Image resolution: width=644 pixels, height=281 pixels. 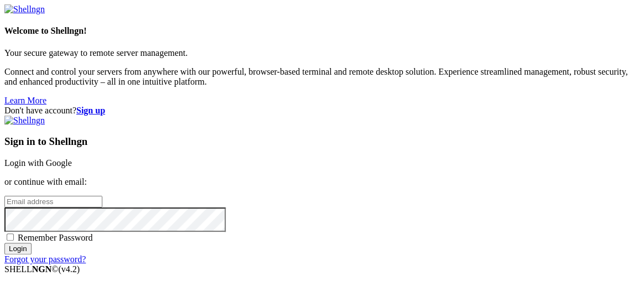 What do you see at coordinates (42, 269) in the screenshot?
I see `b: NGN` at bounding box center [42, 269].